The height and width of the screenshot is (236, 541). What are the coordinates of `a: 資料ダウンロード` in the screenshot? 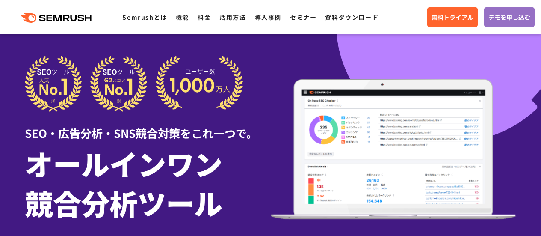 It's located at (351, 17).